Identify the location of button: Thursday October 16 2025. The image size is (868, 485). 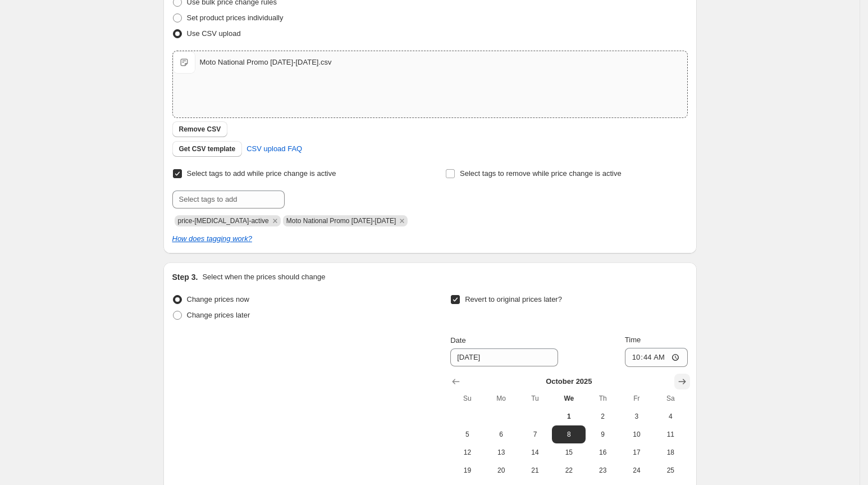
(603, 453).